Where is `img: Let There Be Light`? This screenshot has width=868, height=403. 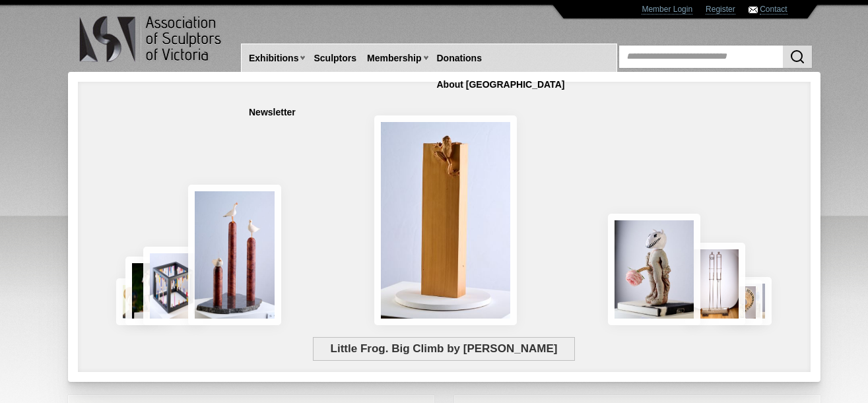 img: Let There Be Light is located at coordinates (654, 269).